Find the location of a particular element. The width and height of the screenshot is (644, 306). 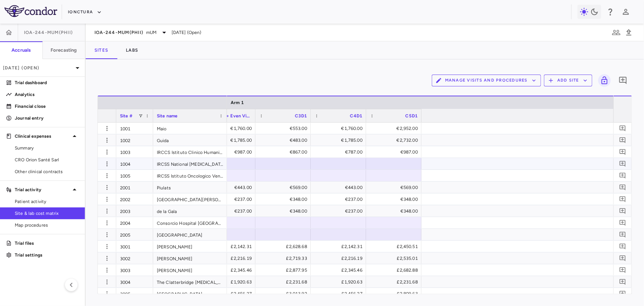

div: 2002 is located at coordinates (135, 199).